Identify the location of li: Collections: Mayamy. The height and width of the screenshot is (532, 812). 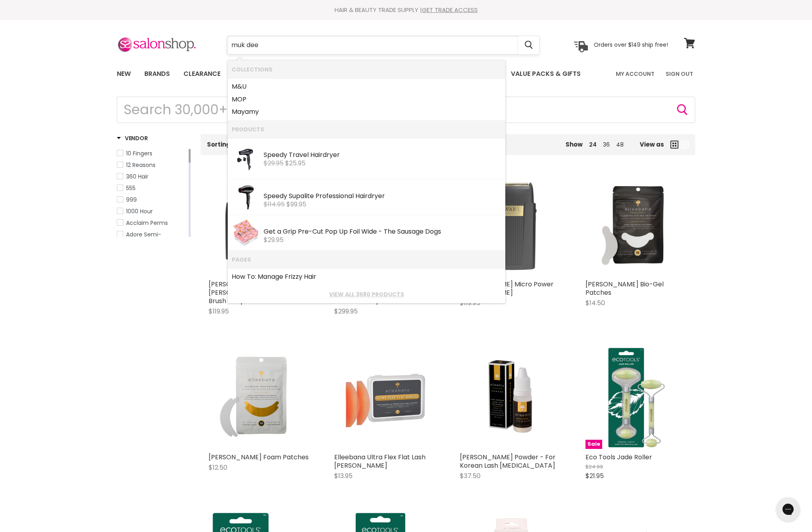
(367, 113).